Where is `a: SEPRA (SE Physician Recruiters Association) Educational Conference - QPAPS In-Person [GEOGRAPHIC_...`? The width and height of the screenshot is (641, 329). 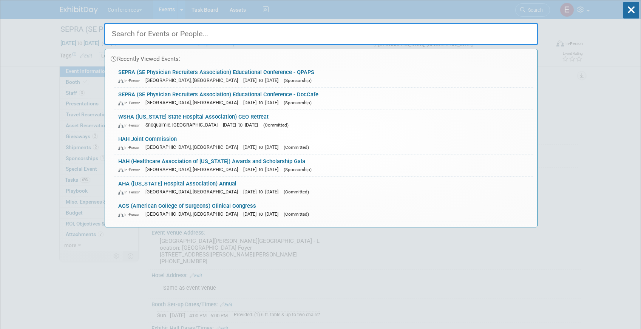
a: SEPRA (SE Physician Recruiters Association) Educational Conference - QPAPS In-Person [GEOGRAPHIC_... is located at coordinates (324, 76).